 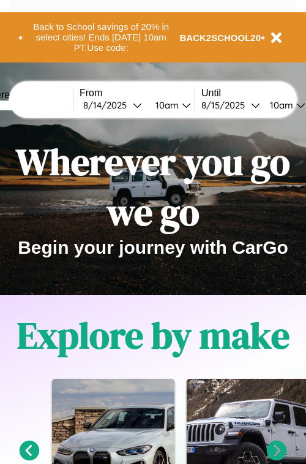 I want to click on div: 8 / 14 / 2025, so click(x=108, y=105).